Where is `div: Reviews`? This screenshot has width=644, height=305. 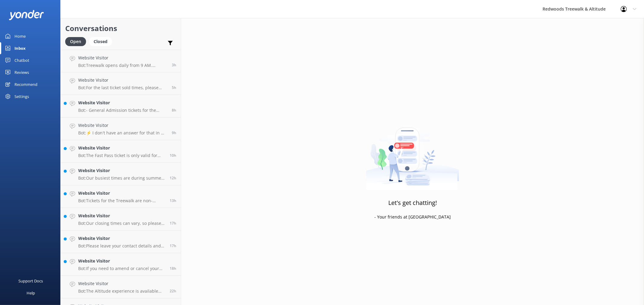
div: Reviews is located at coordinates (21, 72).